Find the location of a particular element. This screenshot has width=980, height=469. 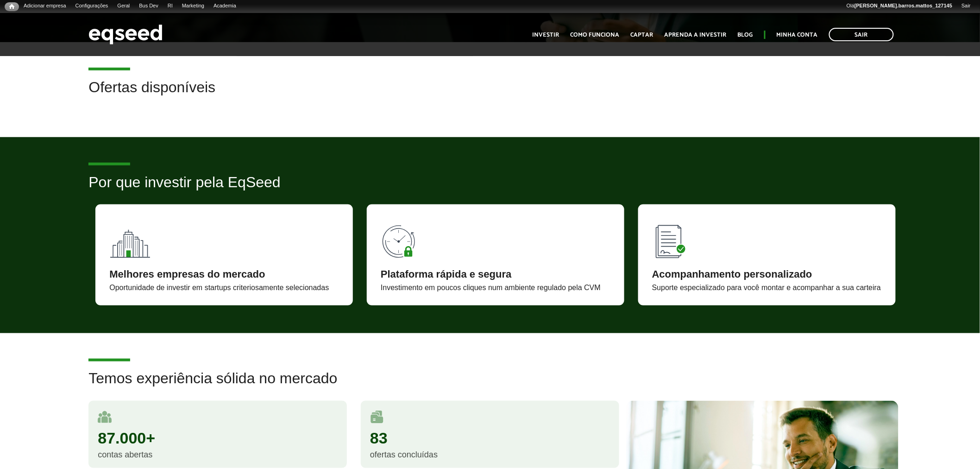

h2: Ofertas disponíveis is located at coordinates (490, 94).